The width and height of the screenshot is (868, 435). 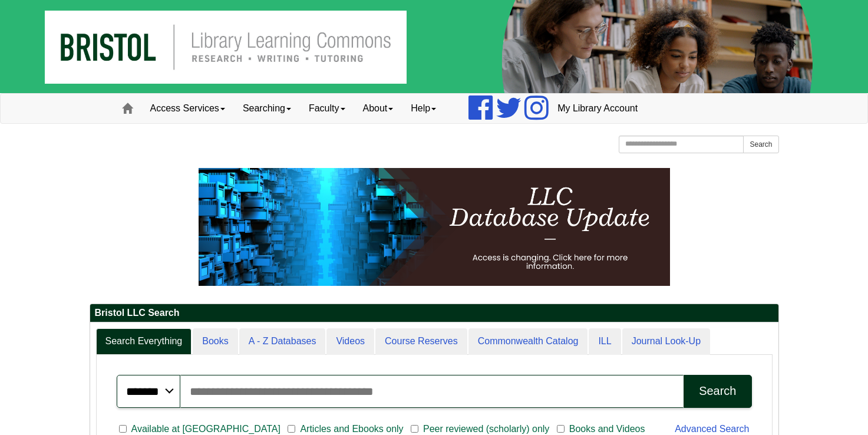 What do you see at coordinates (434, 227) in the screenshot?
I see `img: HTML tutorial` at bounding box center [434, 227].